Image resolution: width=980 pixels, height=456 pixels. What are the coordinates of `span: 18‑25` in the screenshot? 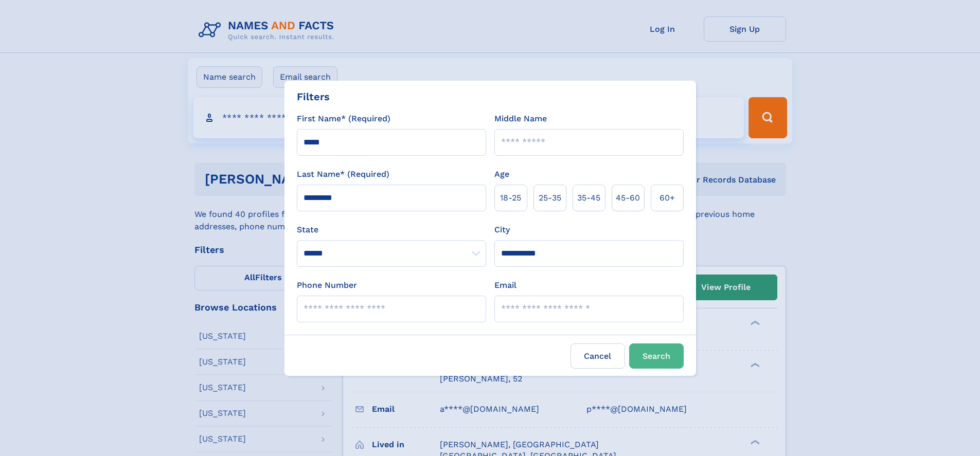 It's located at (510, 198).